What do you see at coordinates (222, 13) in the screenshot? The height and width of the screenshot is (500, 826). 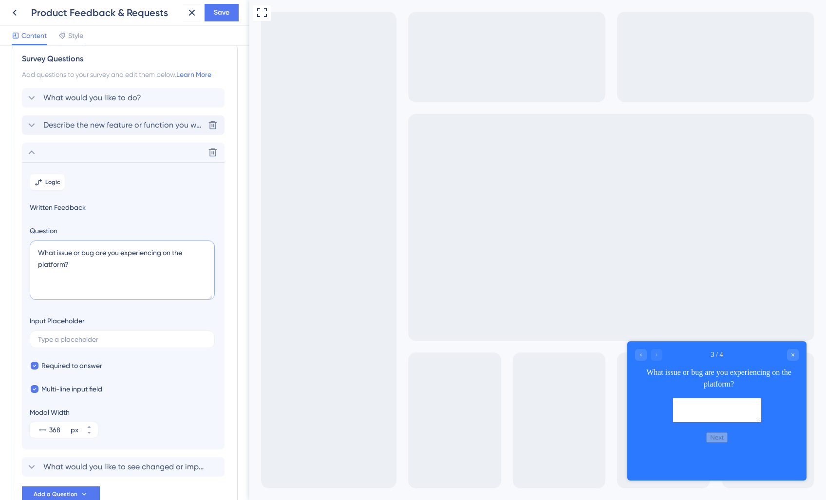 I see `button: Save` at bounding box center [222, 13].